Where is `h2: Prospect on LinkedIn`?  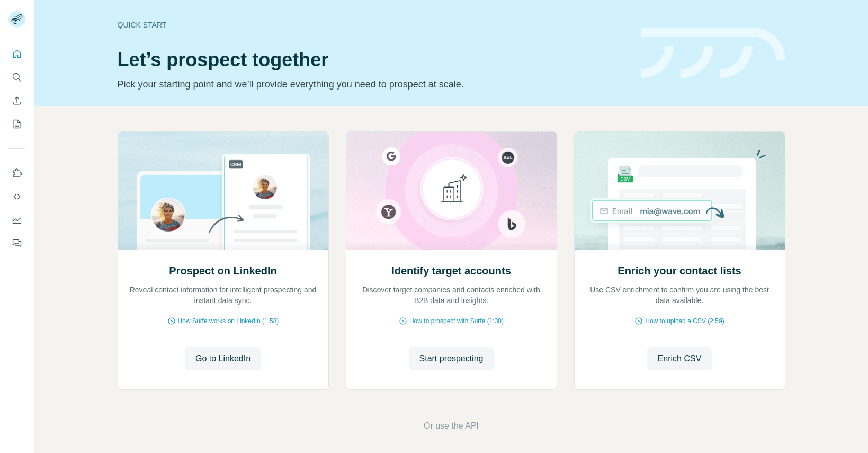
h2: Prospect on LinkedIn is located at coordinates (223, 271).